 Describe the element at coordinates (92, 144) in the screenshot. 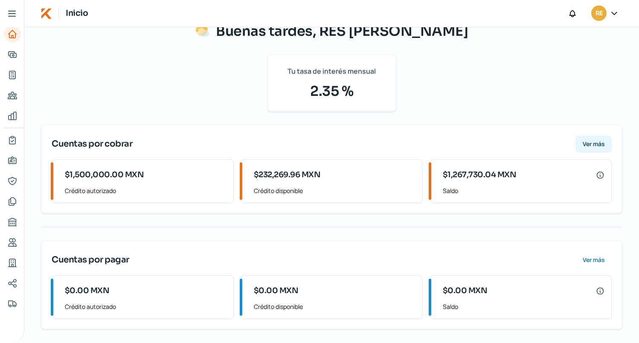

I see `span: Cuentas por cobrar` at that location.